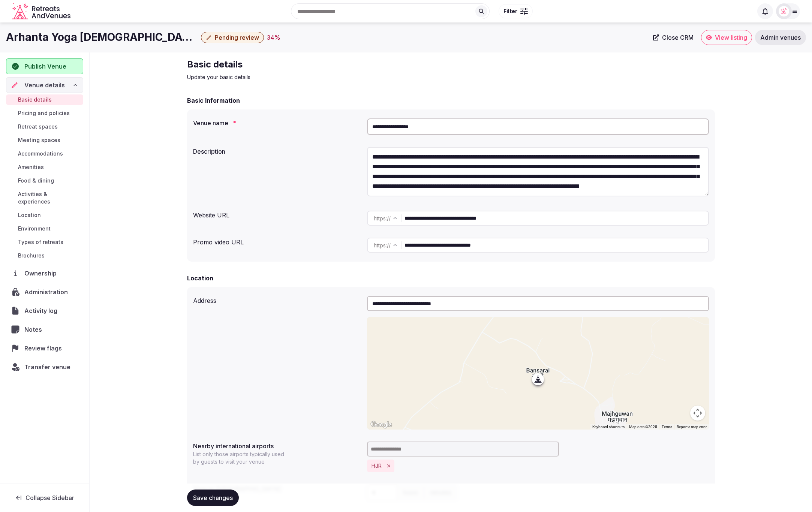  Describe the element at coordinates (34, 228) in the screenshot. I see `span: Environment` at that location.